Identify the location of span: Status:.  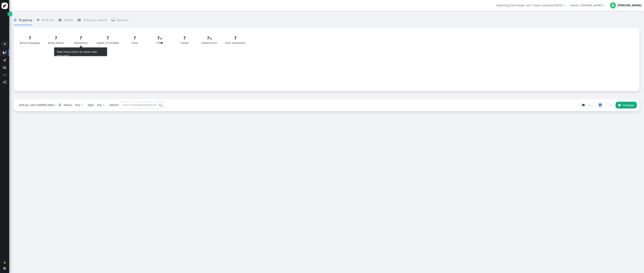
(67, 105).